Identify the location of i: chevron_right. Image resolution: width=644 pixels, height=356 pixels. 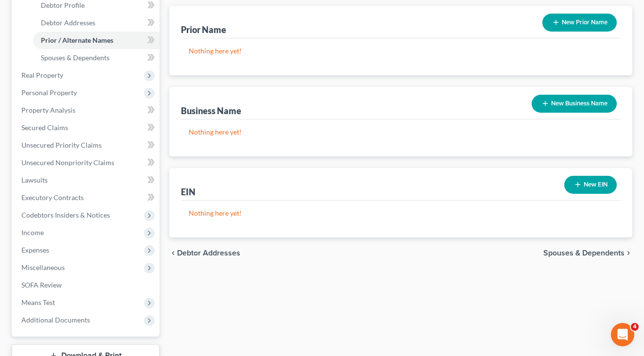
(628, 253).